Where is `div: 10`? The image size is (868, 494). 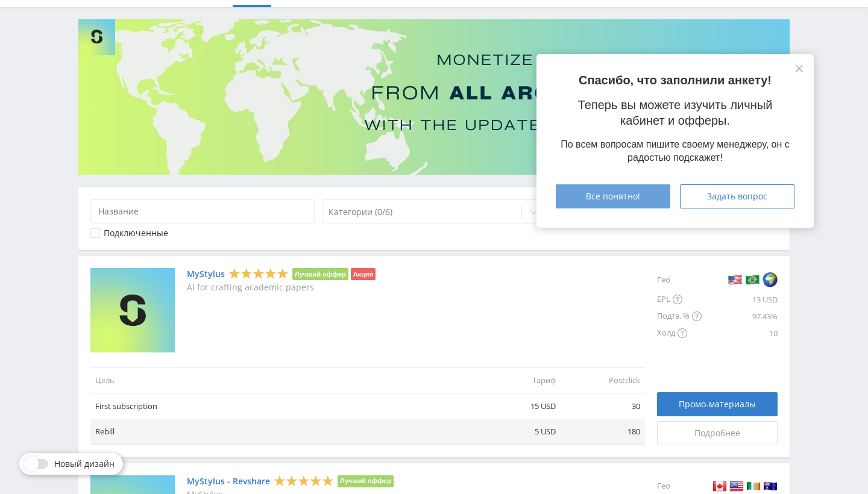
div: 10 is located at coordinates (739, 333).